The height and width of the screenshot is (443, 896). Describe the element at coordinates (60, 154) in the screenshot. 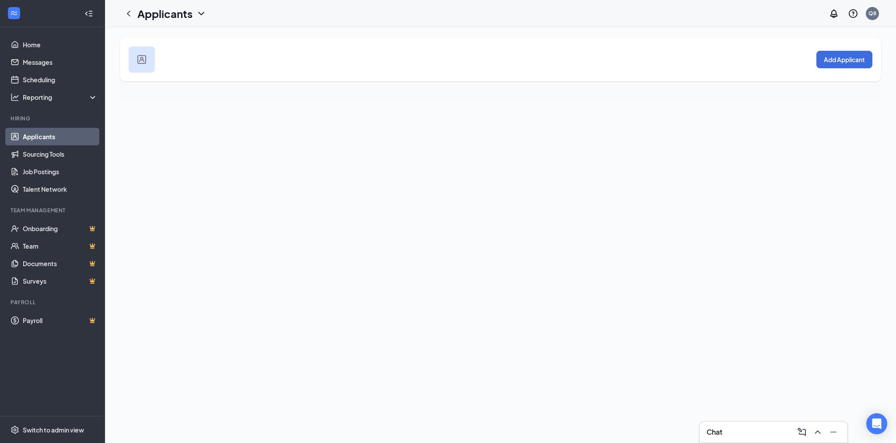

I see `a: Sourcing Tools` at that location.